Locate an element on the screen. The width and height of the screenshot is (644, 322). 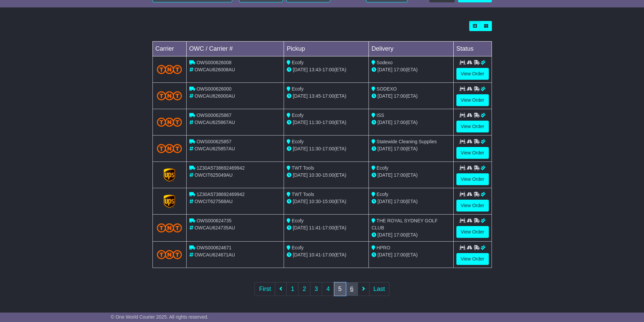
span: HPRO is located at coordinates (384, 247).